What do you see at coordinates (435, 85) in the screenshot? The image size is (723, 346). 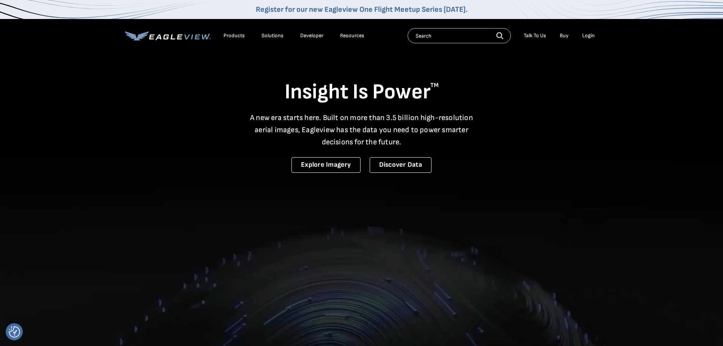 I see `sup: TM` at bounding box center [435, 85].